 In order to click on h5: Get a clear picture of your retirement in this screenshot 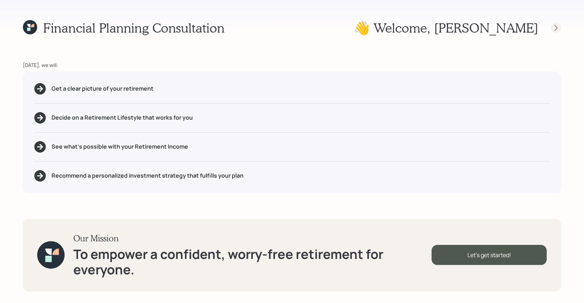, I will do `click(102, 88)`.